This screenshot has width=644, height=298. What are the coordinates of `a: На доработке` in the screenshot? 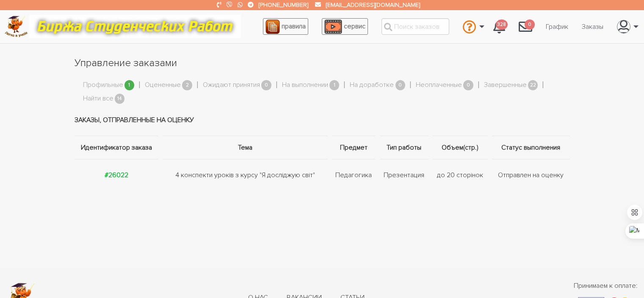 It's located at (372, 85).